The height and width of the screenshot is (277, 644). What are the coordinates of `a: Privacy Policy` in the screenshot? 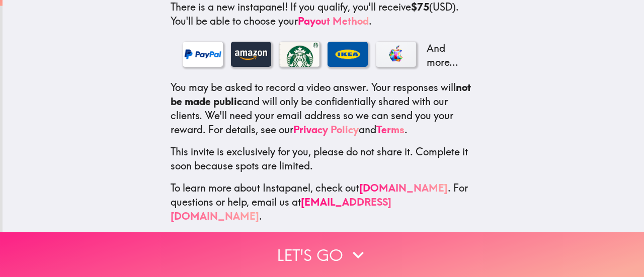 It's located at (326, 129).